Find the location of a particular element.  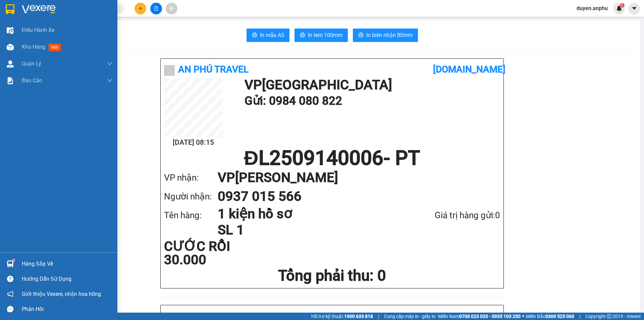

span: question-circle is located at coordinates (10, 279).